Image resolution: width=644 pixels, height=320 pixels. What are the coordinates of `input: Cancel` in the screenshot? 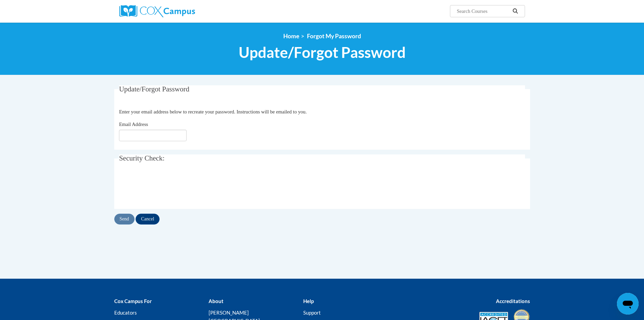 It's located at (147, 219).